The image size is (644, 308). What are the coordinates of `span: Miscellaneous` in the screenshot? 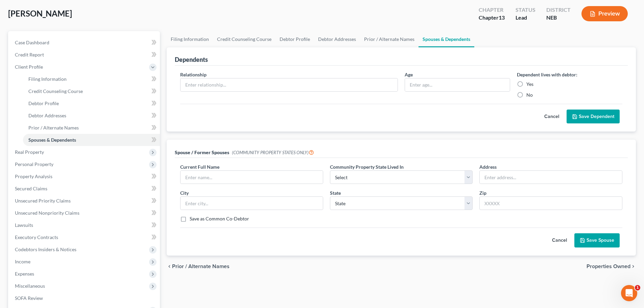 It's located at (30, 286).